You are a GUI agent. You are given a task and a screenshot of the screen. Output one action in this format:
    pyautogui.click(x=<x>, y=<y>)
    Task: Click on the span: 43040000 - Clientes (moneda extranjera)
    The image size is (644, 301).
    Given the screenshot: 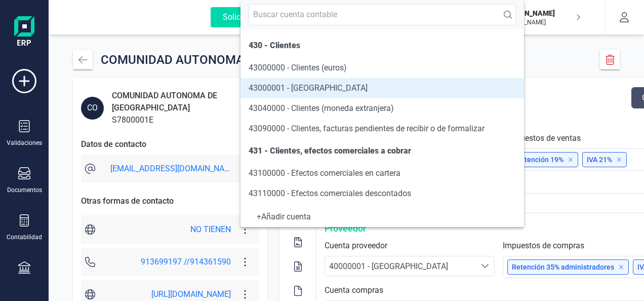 What is the action you would take?
    pyautogui.click(x=321, y=108)
    